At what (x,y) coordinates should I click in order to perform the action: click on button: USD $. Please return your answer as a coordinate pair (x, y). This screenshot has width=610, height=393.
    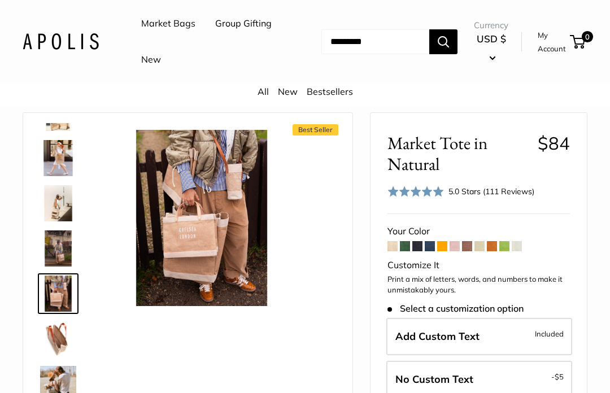
    Looking at the image, I should click on (491, 48).